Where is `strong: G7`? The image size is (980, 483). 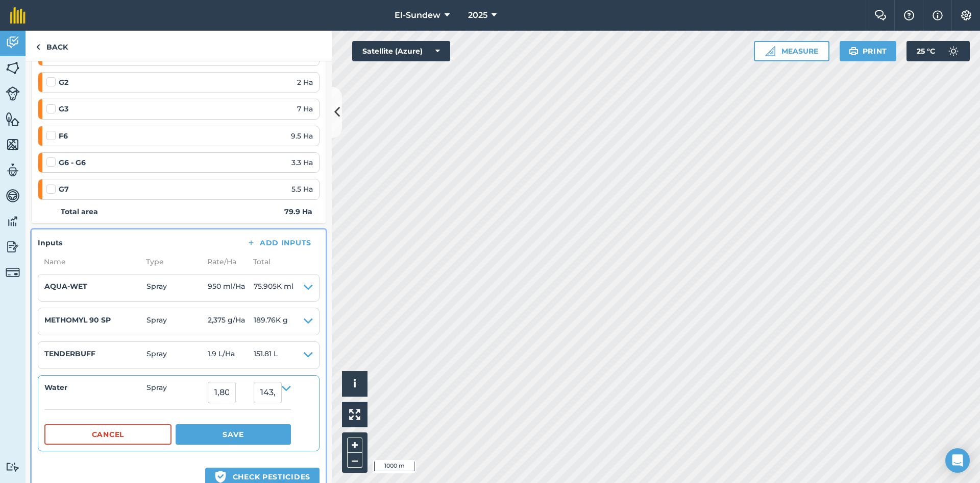
strong: G7 is located at coordinates (64, 189).